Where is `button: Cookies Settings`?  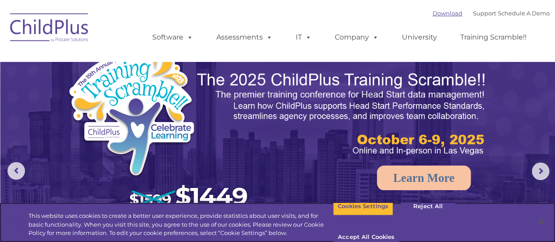
button: Cookies Settings is located at coordinates (363, 206).